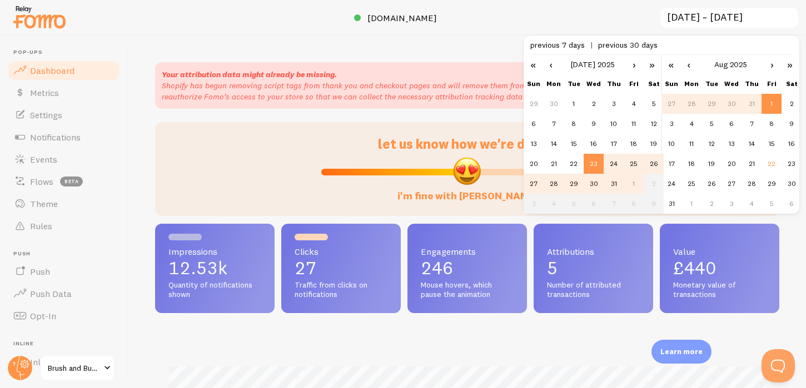 This screenshot has width=806, height=388. What do you see at coordinates (467, 290) in the screenshot?
I see `span: Mouse hovers, which pause the animation` at bounding box center [467, 290].